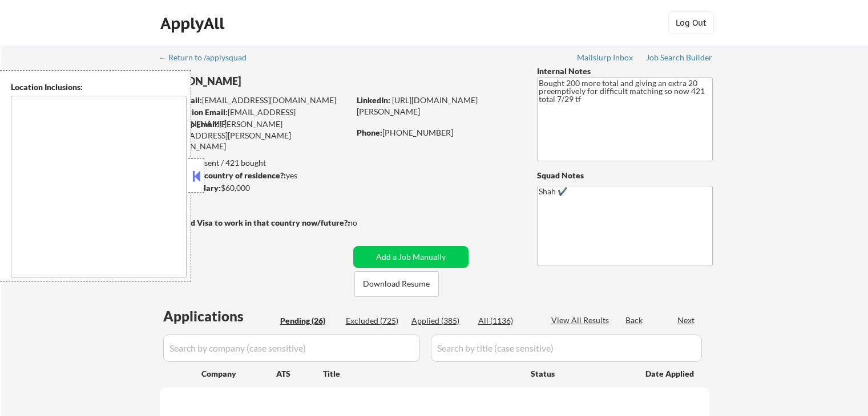 The image size is (868, 416). Describe the element at coordinates (374, 100) in the screenshot. I see `strong: LinkedIn:` at that location.